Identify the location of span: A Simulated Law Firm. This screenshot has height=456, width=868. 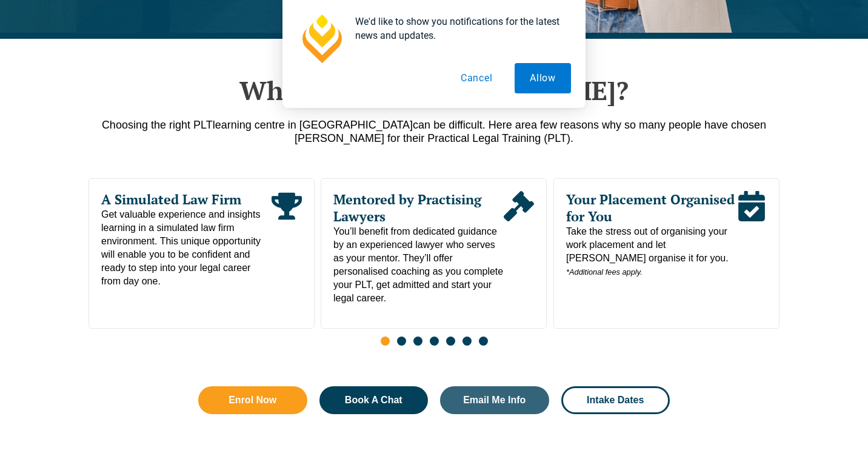
(186, 200).